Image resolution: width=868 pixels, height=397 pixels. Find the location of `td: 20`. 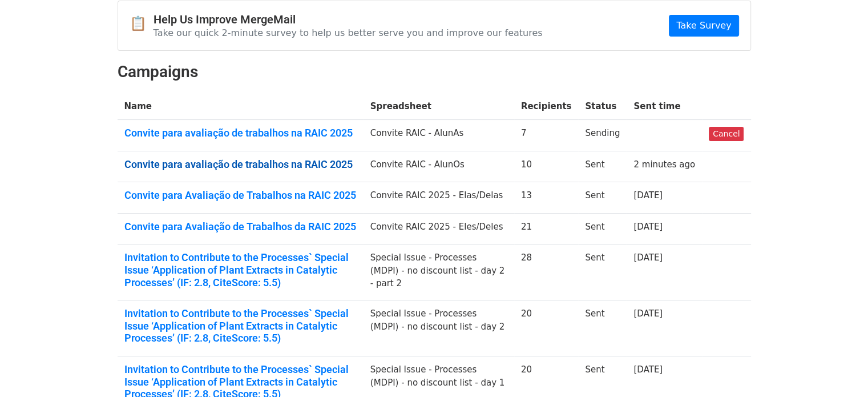

td: 20 is located at coordinates (546, 329).